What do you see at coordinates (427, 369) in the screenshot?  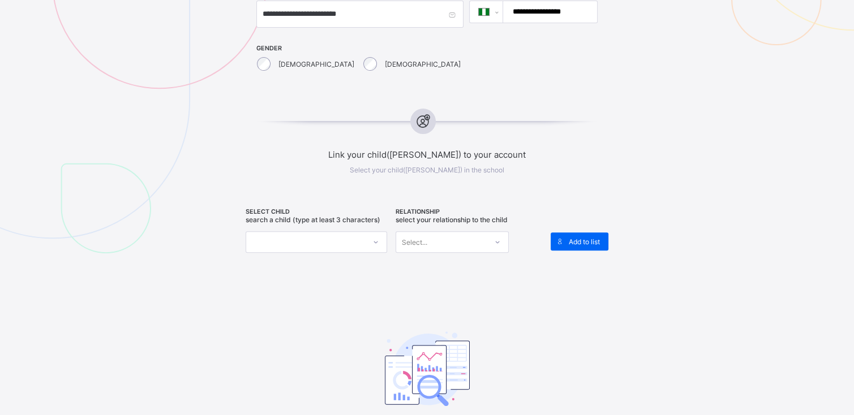 I see `img: classEmptyState.7d4ec5dc6d57f4e1adfd249b62c1c528.svg` at bounding box center [427, 369].